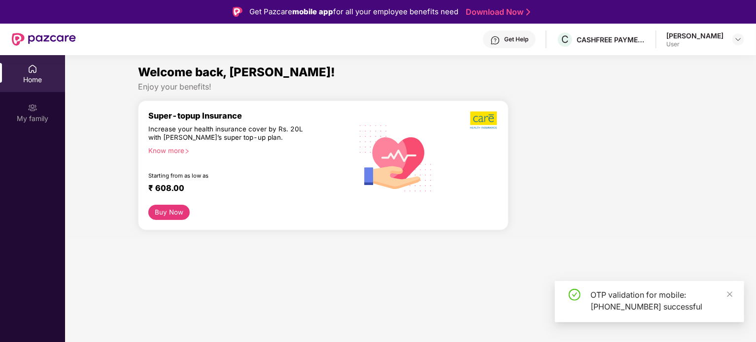 This screenshot has width=756, height=342. I want to click on img: svg+xml;base64,PHN2ZyBpZD0iRHJvcGRvd24tMzJ4MzIiIHhtbG5zPSJodHRwOi8vd3d3LnczLm9yZy8yMDAwL3N2ZyIgd2..., so click(738, 39).